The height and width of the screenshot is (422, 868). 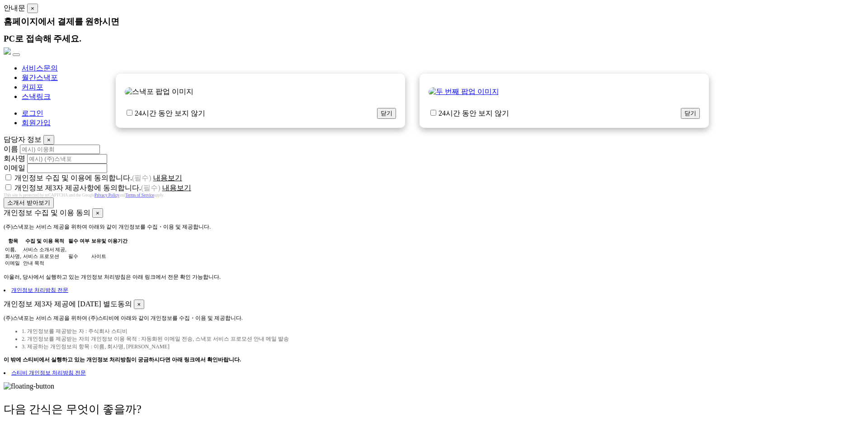 I want to click on img: 두 번째 팝업 이미지, so click(x=464, y=92).